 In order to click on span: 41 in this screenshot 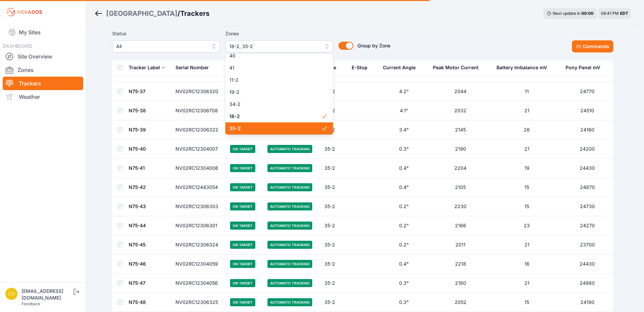, I will do `click(275, 68)`.